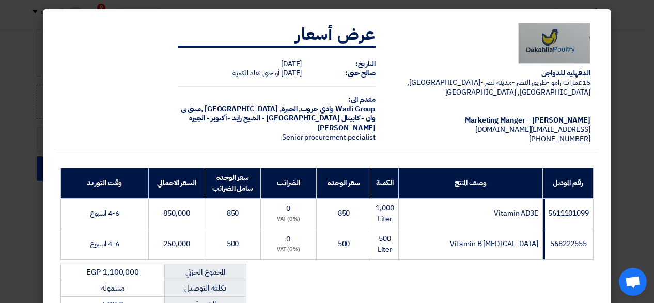  I want to click on td: المجموع الجزئي, so click(206, 272).